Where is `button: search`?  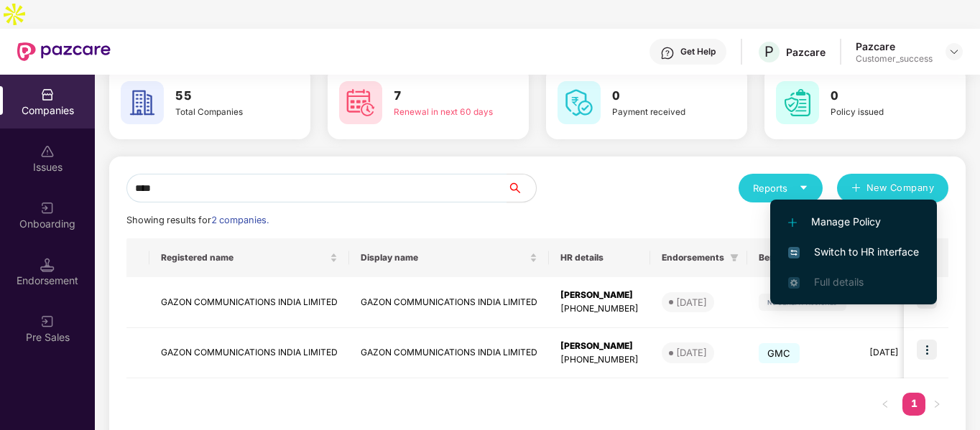 button: search is located at coordinates (522, 188).